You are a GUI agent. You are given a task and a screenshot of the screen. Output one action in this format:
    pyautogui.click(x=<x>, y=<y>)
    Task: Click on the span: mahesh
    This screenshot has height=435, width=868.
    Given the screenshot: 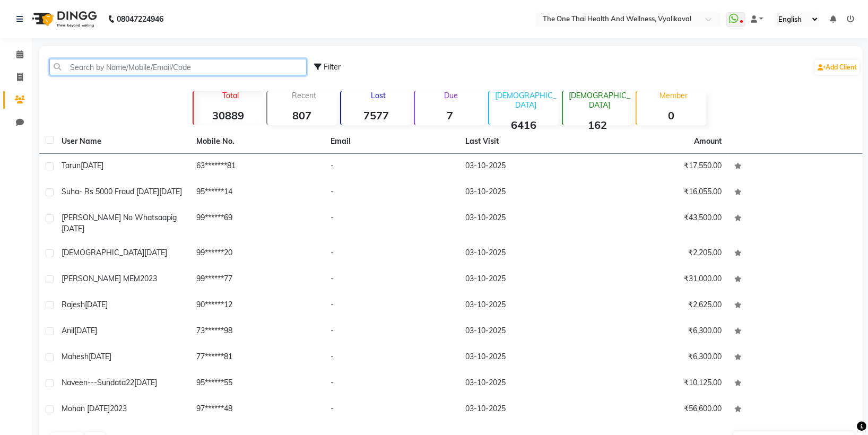 What is the action you would take?
    pyautogui.click(x=74, y=357)
    